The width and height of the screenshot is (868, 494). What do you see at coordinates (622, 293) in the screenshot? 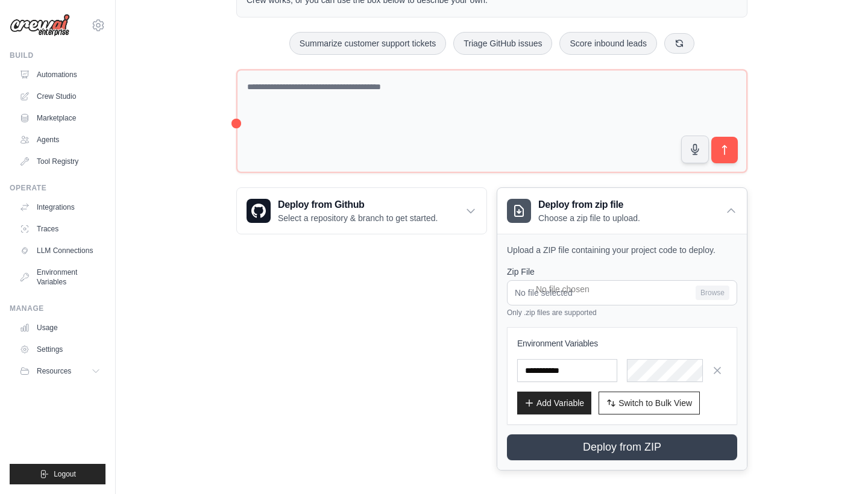
I see `input: No file selected Browse` at bounding box center [622, 293].